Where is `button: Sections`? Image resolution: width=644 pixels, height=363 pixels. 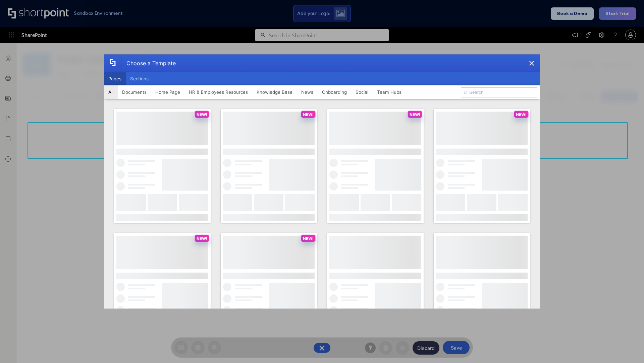
button: Sections is located at coordinates (139, 79).